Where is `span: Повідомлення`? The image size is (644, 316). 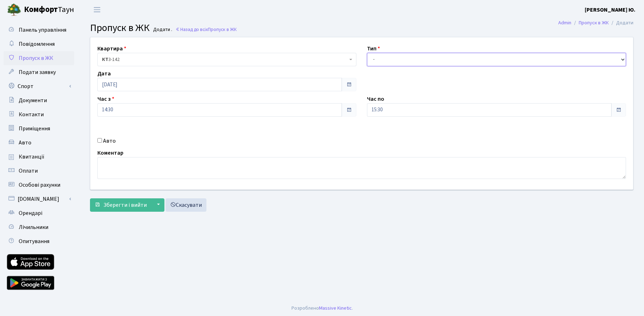 span: Повідомлення is located at coordinates (37, 44).